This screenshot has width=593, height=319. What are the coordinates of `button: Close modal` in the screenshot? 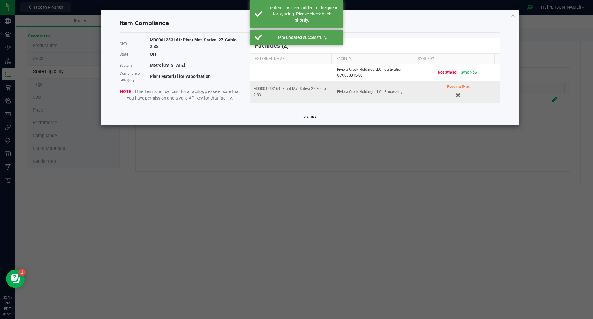 It's located at (513, 15).